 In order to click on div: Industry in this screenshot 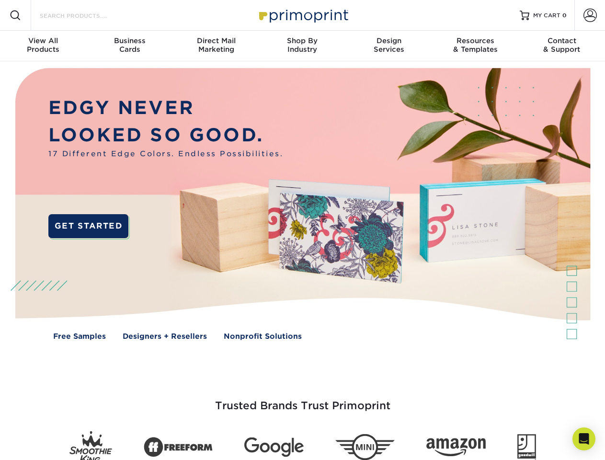, I will do `click(302, 45)`.